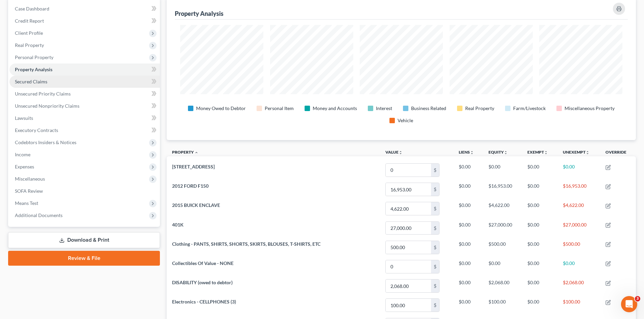 The width and height of the screenshot is (644, 319). I want to click on td: $27,000.00, so click(502, 228).